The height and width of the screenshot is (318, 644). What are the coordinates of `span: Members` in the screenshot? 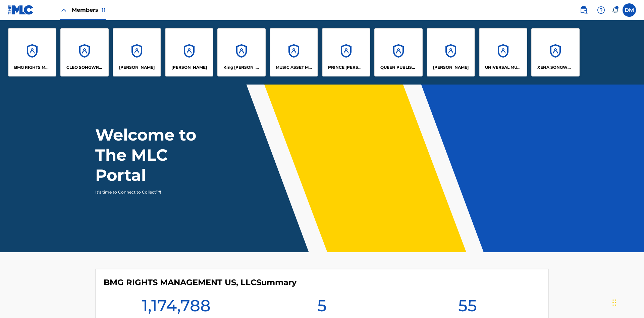 It's located at (88, 9).